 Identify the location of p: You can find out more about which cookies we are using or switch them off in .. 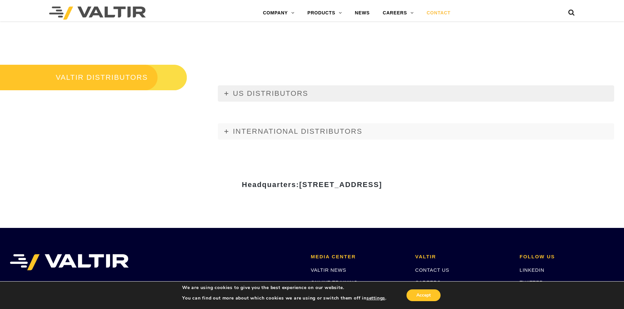
(284, 299).